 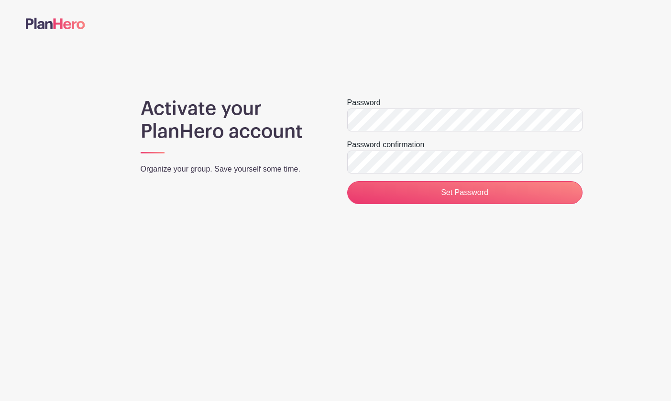 I want to click on label: Password, so click(x=364, y=103).